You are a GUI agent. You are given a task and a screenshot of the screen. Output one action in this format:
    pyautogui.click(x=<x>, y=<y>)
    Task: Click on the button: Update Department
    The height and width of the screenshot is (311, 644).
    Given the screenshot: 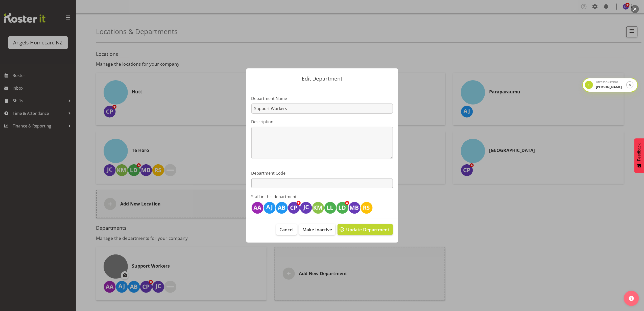 What is the action you would take?
    pyautogui.click(x=365, y=229)
    